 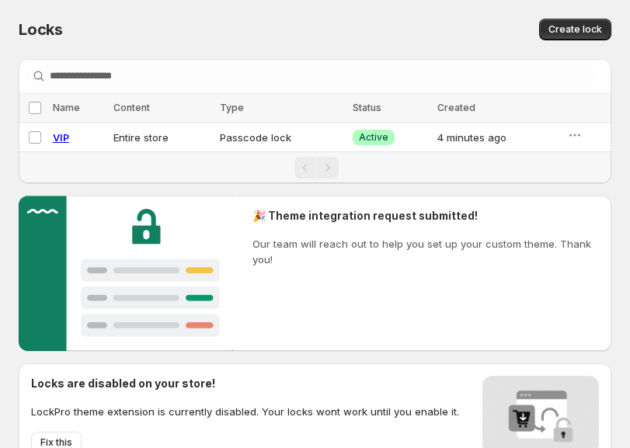 What do you see at coordinates (162, 138) in the screenshot?
I see `td: Entire store` at bounding box center [162, 138].